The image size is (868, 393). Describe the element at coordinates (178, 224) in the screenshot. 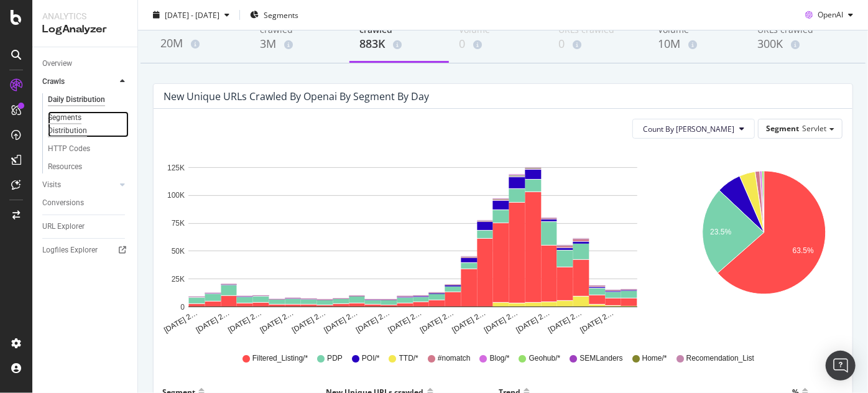

I see `text: 75K` at that location.